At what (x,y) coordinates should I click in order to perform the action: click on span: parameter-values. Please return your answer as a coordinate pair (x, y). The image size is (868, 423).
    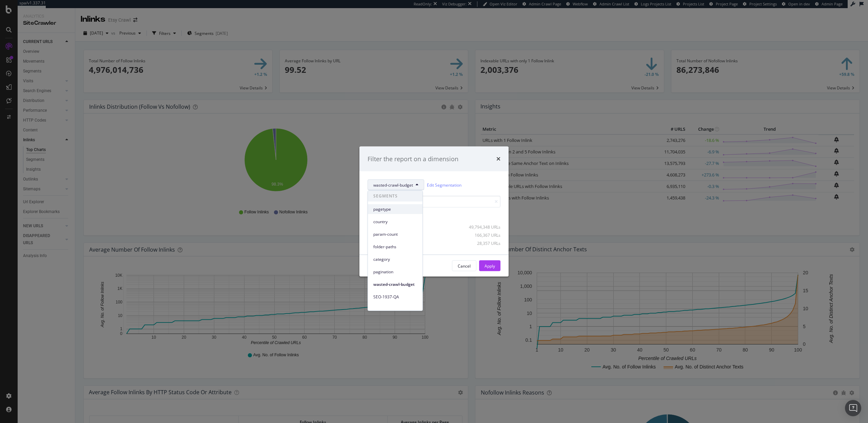
    Looking at the image, I should click on (395, 310).